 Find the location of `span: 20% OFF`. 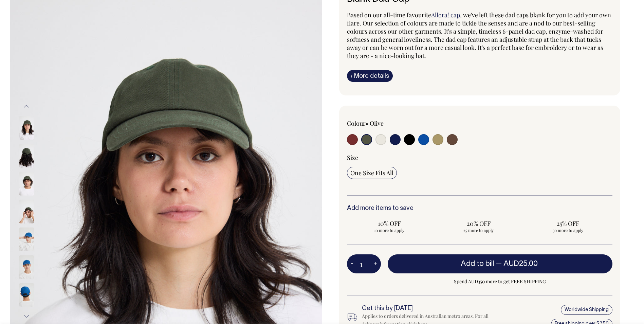

span: 20% OFF is located at coordinates (479, 224).